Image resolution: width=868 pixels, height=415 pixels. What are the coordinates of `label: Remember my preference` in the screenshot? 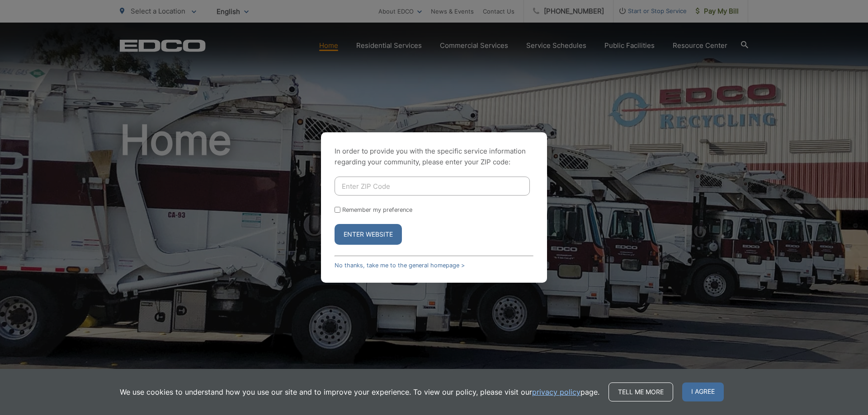 It's located at (377, 210).